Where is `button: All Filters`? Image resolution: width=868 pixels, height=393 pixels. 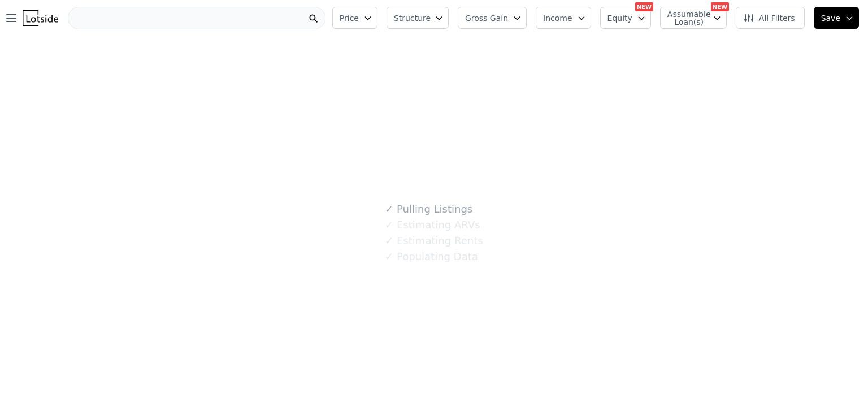 button: All Filters is located at coordinates (770, 17).